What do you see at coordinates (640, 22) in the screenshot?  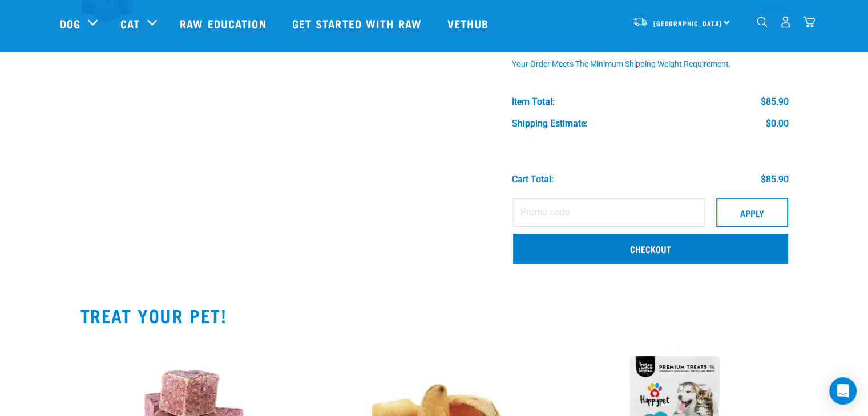 I see `img: van-moving.png` at bounding box center [640, 22].